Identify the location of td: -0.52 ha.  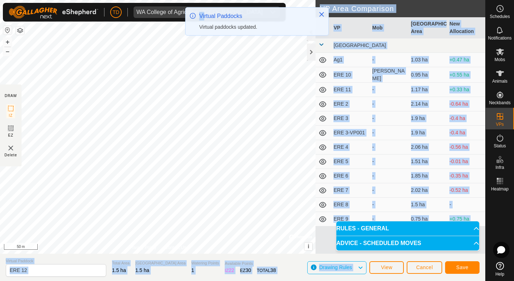
(466, 190).